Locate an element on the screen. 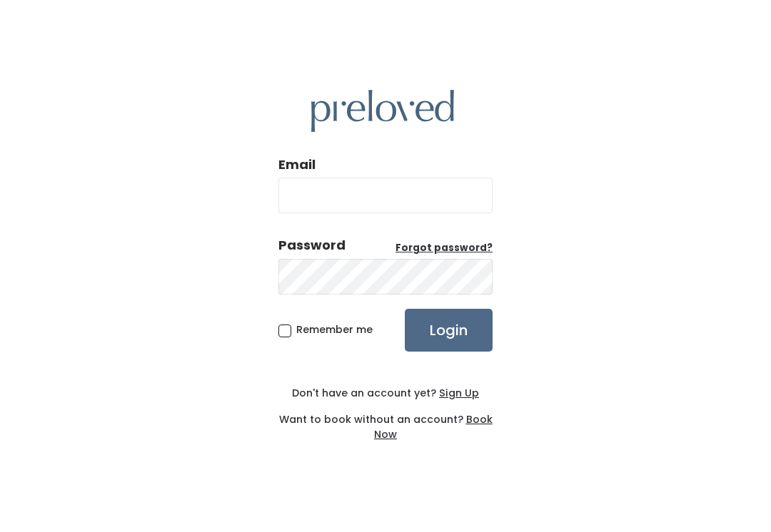 This screenshot has width=771, height=532. u: Book Now is located at coordinates (434, 426).